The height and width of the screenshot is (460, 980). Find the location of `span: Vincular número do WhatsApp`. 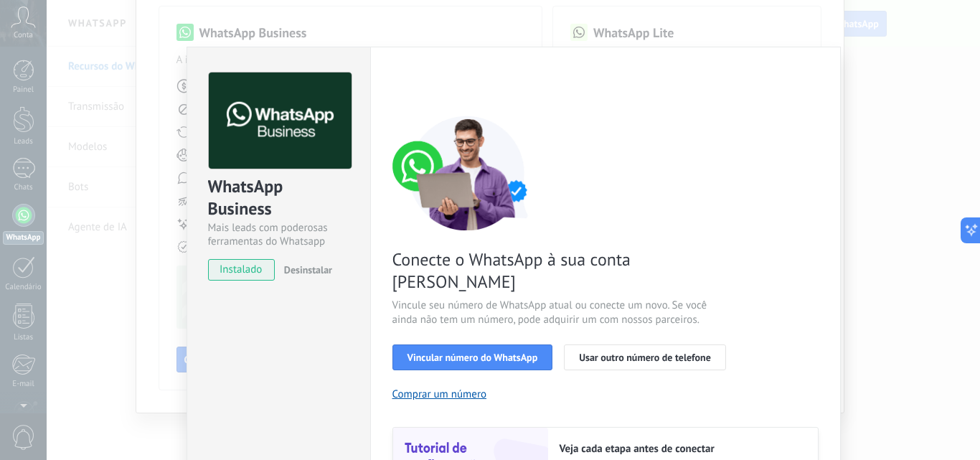

span: Vincular número do WhatsApp is located at coordinates (473, 358).